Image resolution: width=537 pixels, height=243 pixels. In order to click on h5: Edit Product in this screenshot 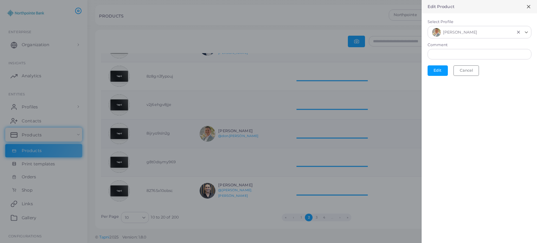, I will do `click(441, 7)`.